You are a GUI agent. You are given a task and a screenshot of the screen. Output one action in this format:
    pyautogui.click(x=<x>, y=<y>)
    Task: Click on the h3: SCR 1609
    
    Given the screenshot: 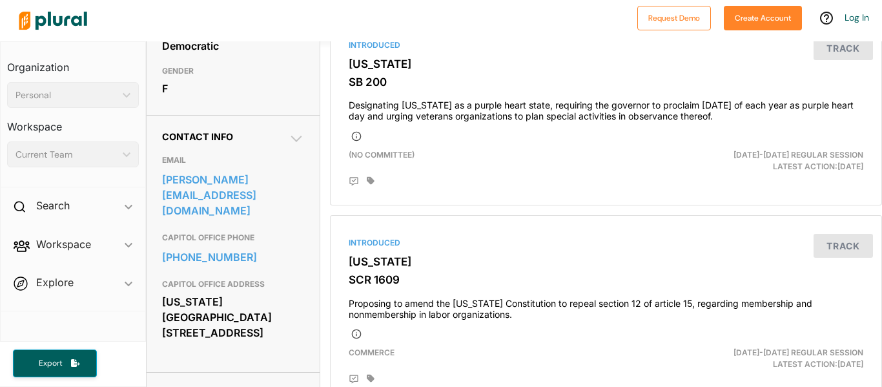 What is the action you would take?
    pyautogui.click(x=606, y=280)
    